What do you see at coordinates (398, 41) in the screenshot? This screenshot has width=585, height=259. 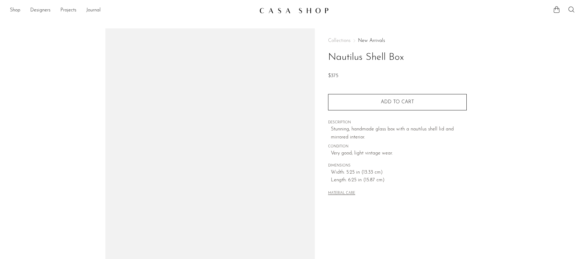 I see `nav: Breadcrumbs` at bounding box center [398, 41].